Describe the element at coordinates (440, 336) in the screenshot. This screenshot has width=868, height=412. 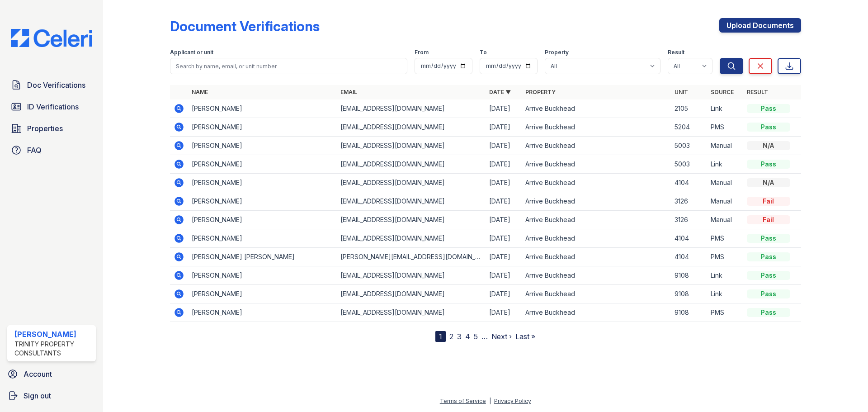
I see `div: 1` at that location.